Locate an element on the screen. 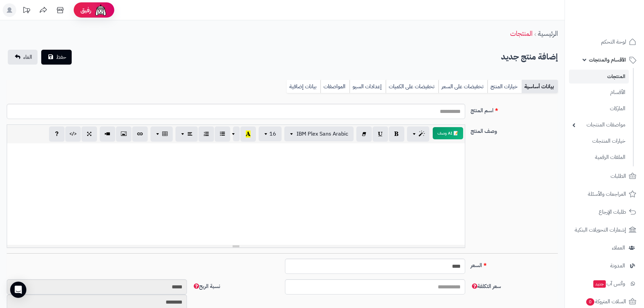  span: المدونة is located at coordinates (617, 266).